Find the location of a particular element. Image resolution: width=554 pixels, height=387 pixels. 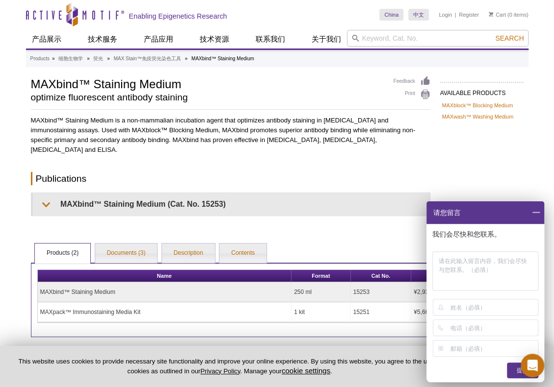

a: MAXwash™ Washing Medium is located at coordinates (477, 117).